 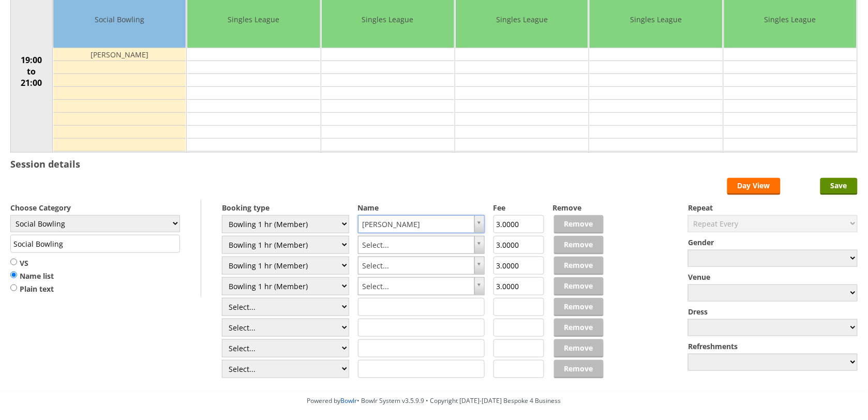 I want to click on input: Title/Description, so click(x=95, y=244).